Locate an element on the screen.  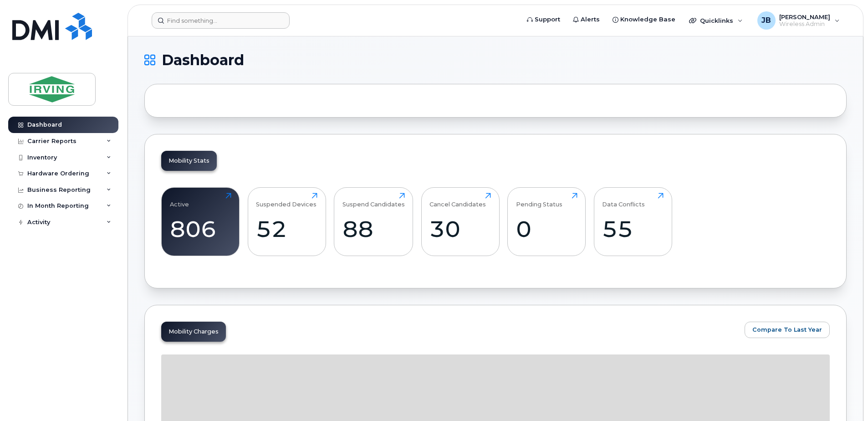
span: Dashboard is located at coordinates (202, 60).